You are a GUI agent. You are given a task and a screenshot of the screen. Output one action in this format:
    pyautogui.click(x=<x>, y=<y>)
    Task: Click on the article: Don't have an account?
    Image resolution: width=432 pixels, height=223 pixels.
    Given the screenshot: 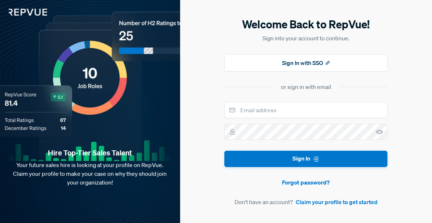 What is the action you would take?
    pyautogui.click(x=306, y=202)
    